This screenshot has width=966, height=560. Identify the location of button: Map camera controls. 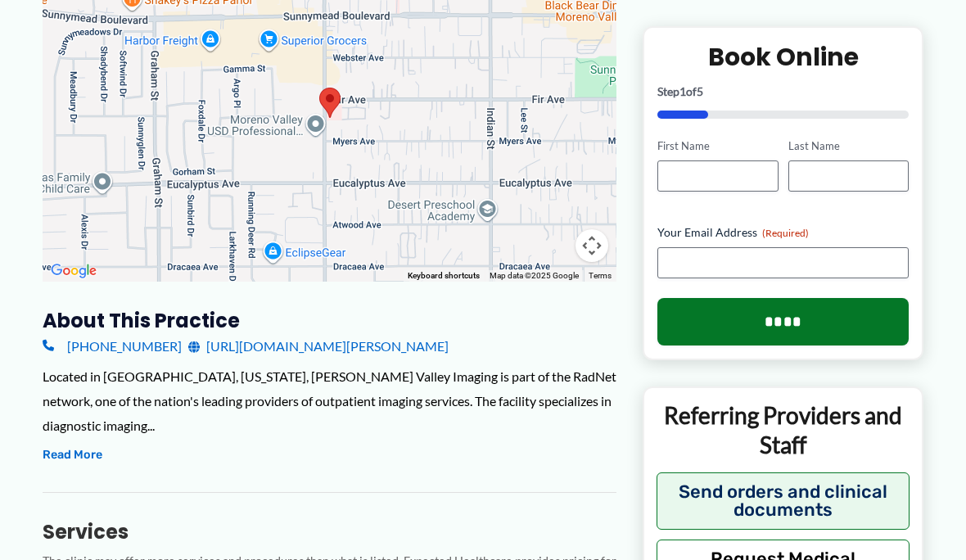
(592, 246).